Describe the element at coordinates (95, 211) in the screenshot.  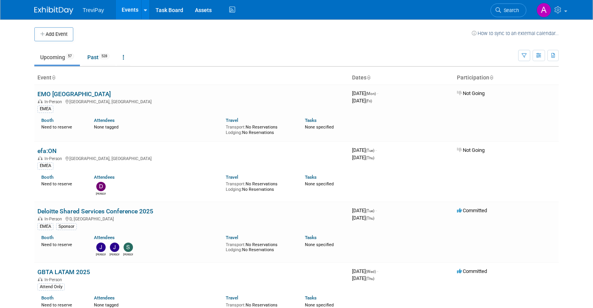
I see `a: Deloitte Shared Services Conference 2025` at that location.